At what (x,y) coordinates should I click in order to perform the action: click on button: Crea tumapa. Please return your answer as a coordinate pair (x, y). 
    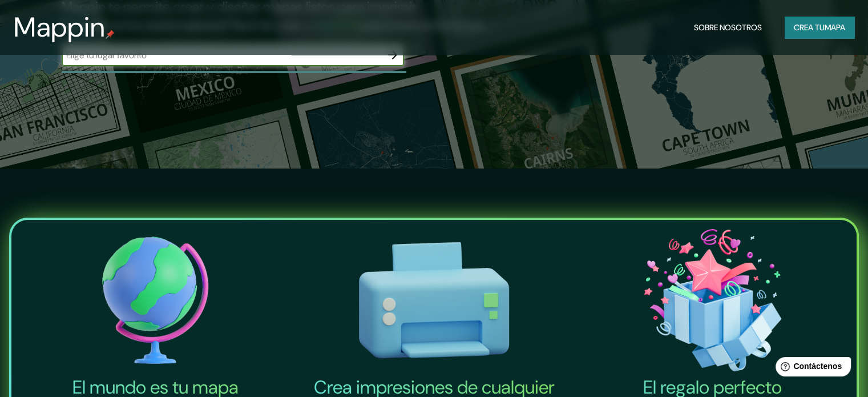
    Looking at the image, I should click on (820, 28).